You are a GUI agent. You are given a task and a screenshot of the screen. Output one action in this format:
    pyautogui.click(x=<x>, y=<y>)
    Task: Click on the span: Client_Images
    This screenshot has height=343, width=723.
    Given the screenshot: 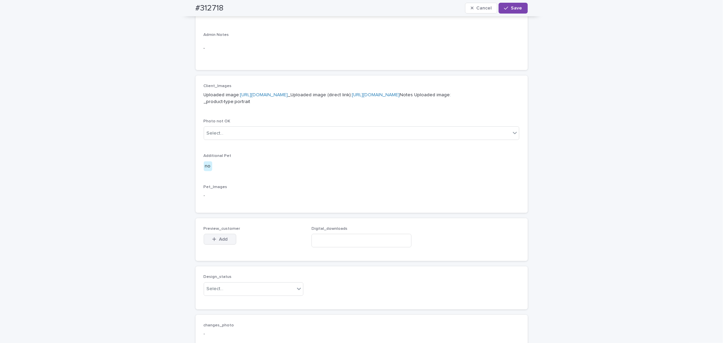 What is the action you would take?
    pyautogui.click(x=217, y=86)
    